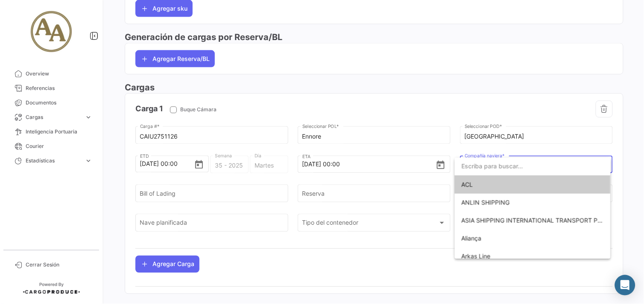 This screenshot has height=304, width=644. What do you see at coordinates (625, 285) in the screenshot?
I see `div: Abrir Intercom Messenger` at bounding box center [625, 285].